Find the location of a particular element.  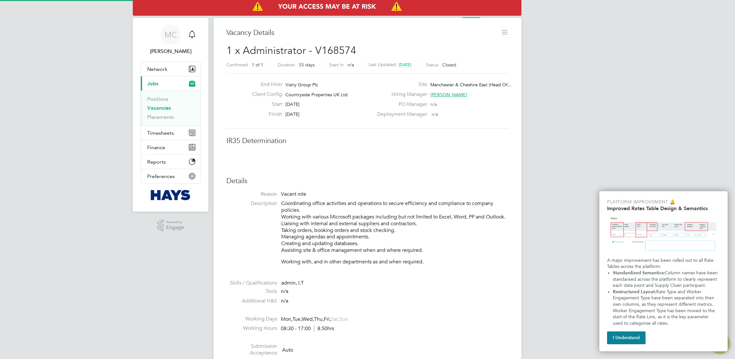

label: Additional H&S is located at coordinates (252, 301).